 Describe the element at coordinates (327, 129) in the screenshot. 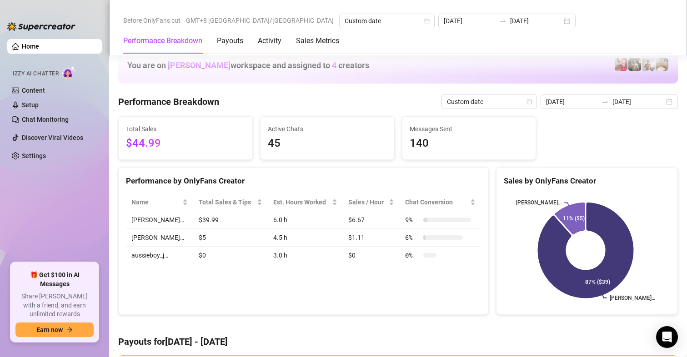

I see `span: Active Chats` at that location.